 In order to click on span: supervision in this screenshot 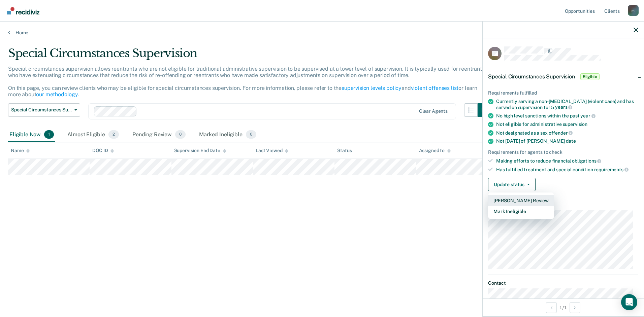, I will do `click(575, 124)`.